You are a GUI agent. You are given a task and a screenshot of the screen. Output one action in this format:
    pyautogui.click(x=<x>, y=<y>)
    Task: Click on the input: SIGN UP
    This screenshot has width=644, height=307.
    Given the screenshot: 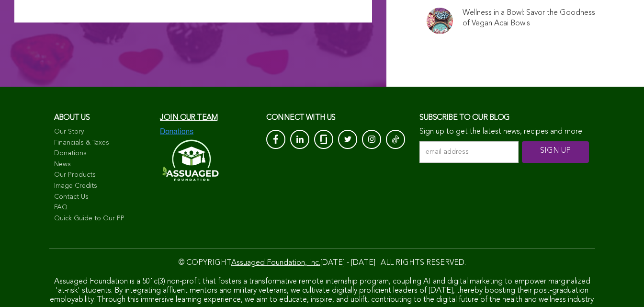 What is the action you would take?
    pyautogui.click(x=556, y=152)
    